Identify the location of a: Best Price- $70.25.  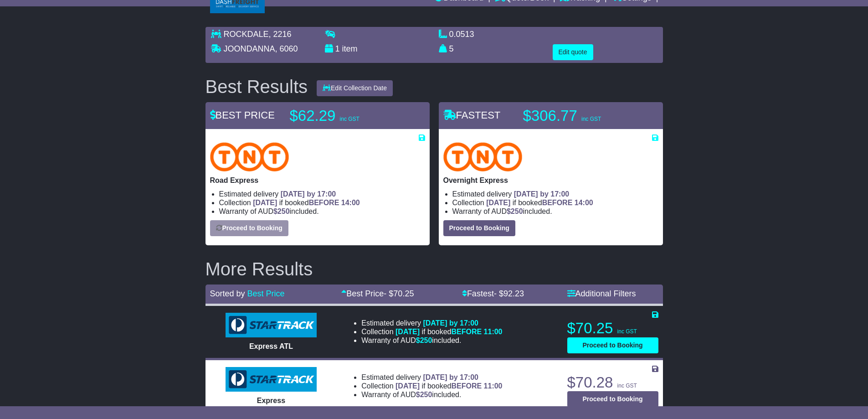
(377, 293).